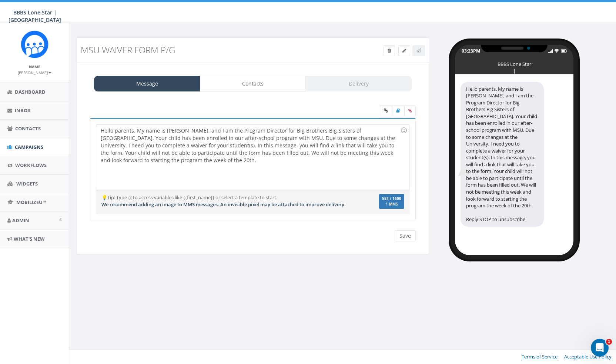 This screenshot has height=364, width=616. Describe the element at coordinates (29, 147) in the screenshot. I see `span: Campaigns` at that location.